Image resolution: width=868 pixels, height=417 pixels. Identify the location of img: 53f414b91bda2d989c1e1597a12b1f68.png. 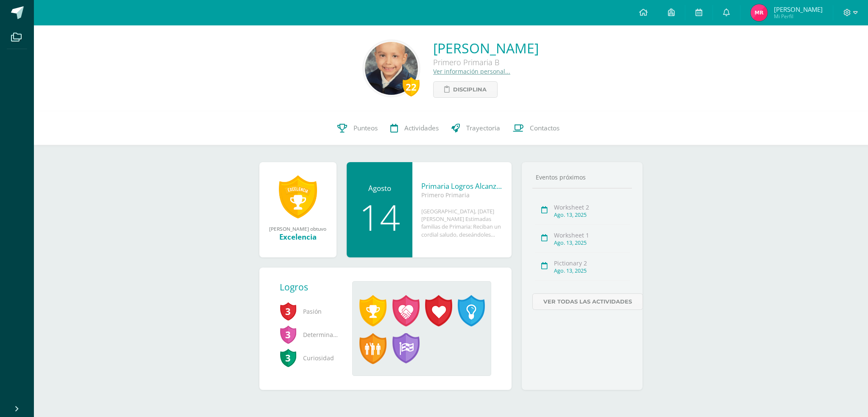
(758, 13).